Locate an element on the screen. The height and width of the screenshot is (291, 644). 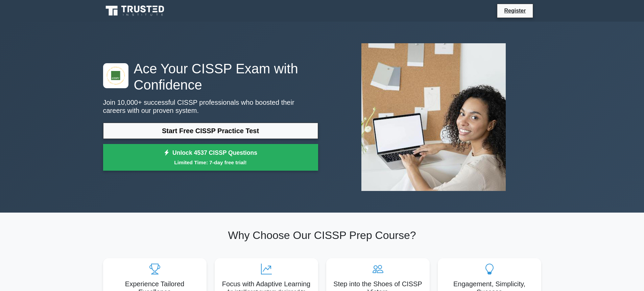
a: Start Free CISSP Practice Test is located at coordinates (211, 131).